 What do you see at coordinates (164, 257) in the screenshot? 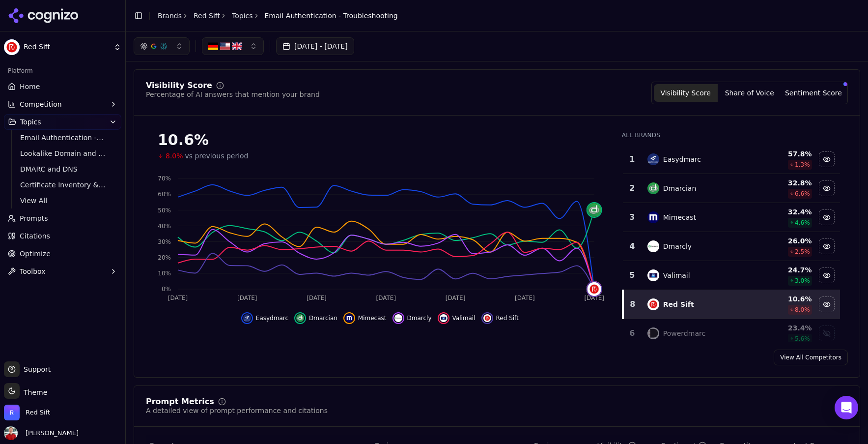
I see `tspan: 20%` at bounding box center [164, 257].